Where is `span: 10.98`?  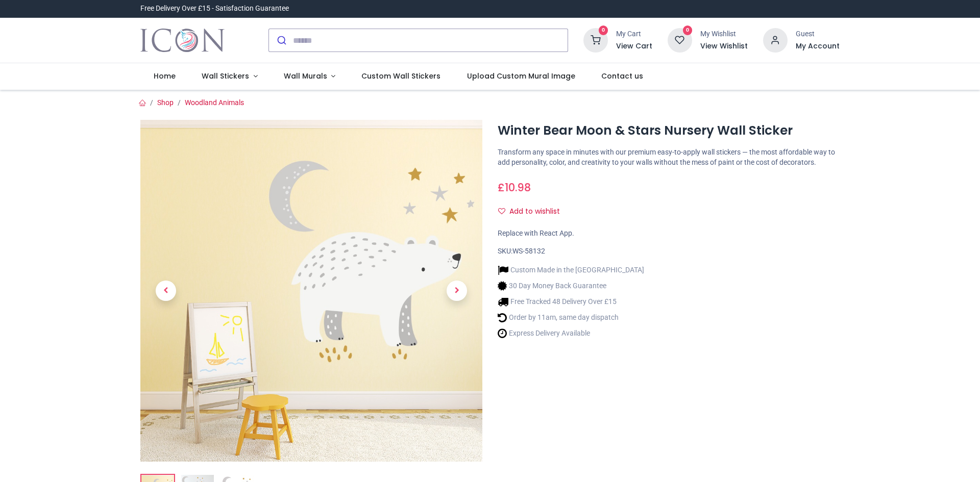
span: 10.98 is located at coordinates (518, 187).